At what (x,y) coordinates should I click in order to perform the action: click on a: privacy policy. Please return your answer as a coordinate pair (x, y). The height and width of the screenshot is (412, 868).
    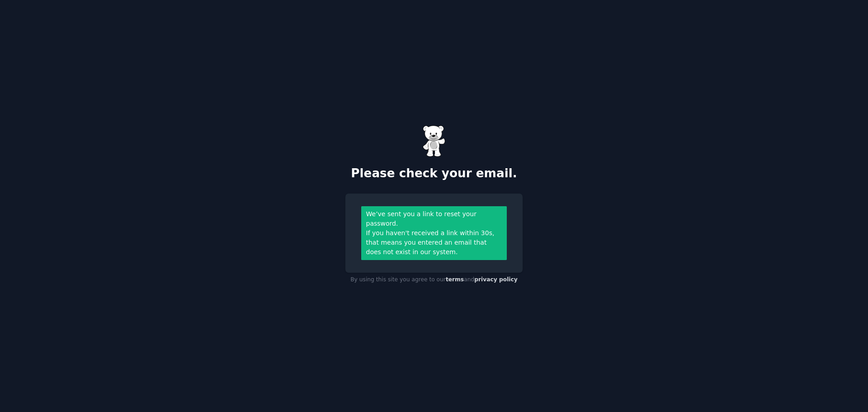
    Looking at the image, I should click on (496, 279).